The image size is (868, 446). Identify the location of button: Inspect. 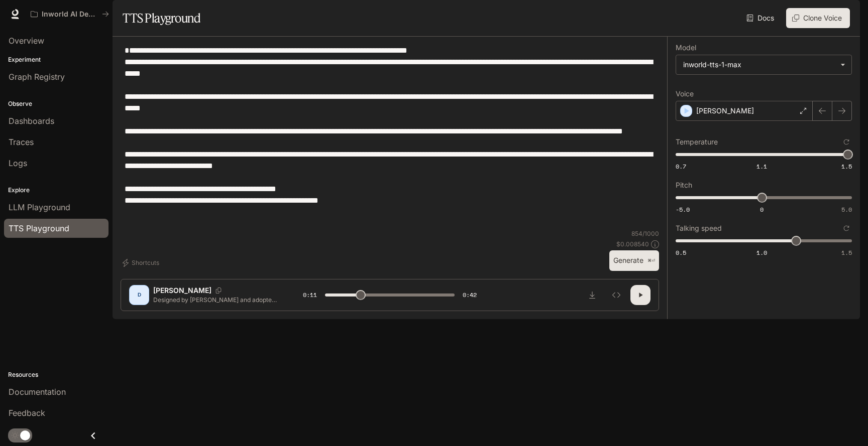
(616, 295).